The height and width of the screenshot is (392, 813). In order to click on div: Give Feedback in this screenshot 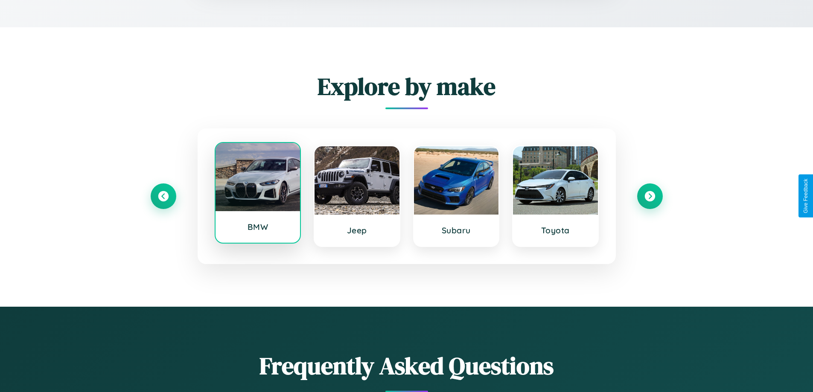, I will do `click(806, 196)`.